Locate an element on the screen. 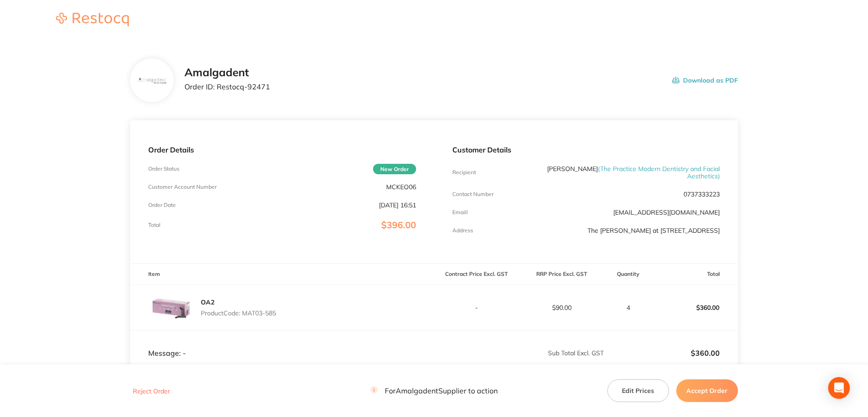  p: Sub Total Excl. GST is located at coordinates (519, 353).